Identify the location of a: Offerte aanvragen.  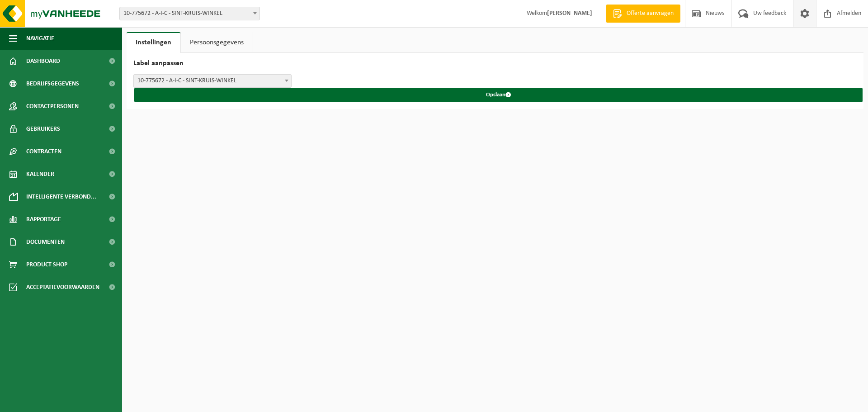
(643, 13).